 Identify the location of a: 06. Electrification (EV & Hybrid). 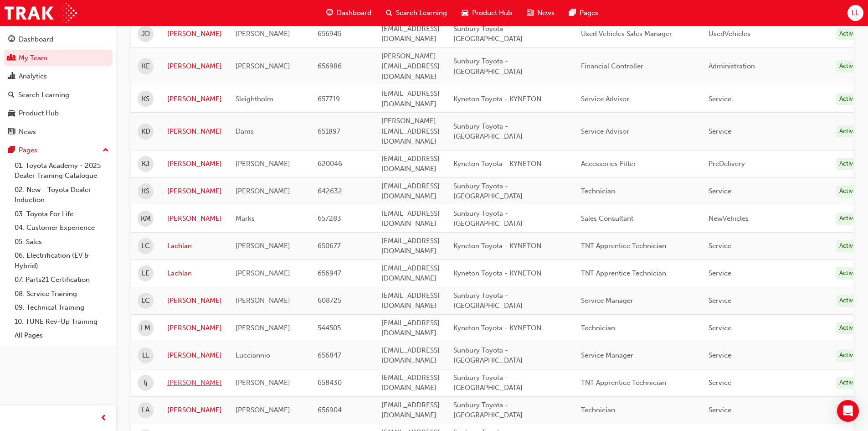
(61, 260).